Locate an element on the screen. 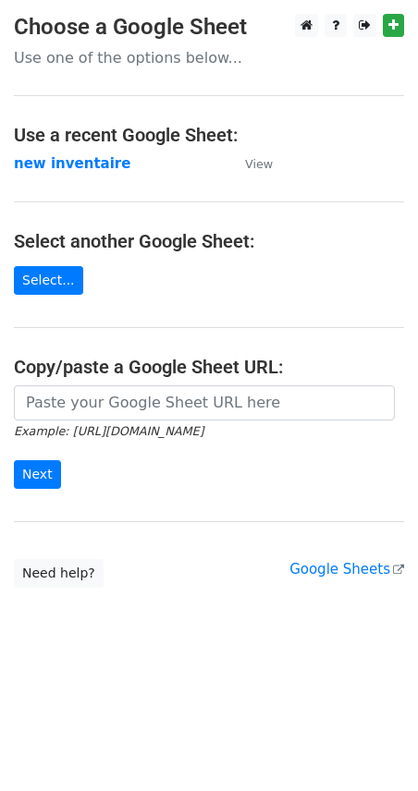 Image resolution: width=418 pixels, height=791 pixels. h4: Use a recent Google Sheet: is located at coordinates (209, 135).